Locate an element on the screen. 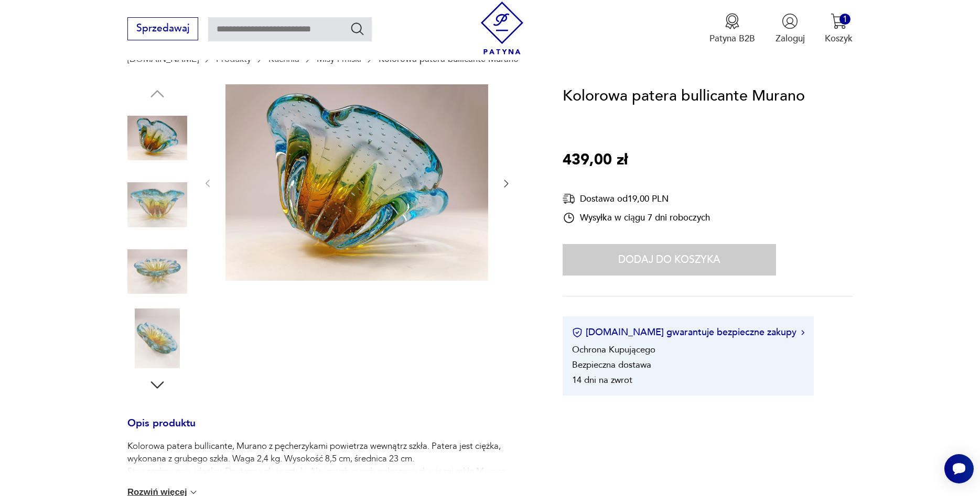 The height and width of the screenshot is (496, 980). h1: Kolorowa patera bullicante Murano is located at coordinates (684, 96).